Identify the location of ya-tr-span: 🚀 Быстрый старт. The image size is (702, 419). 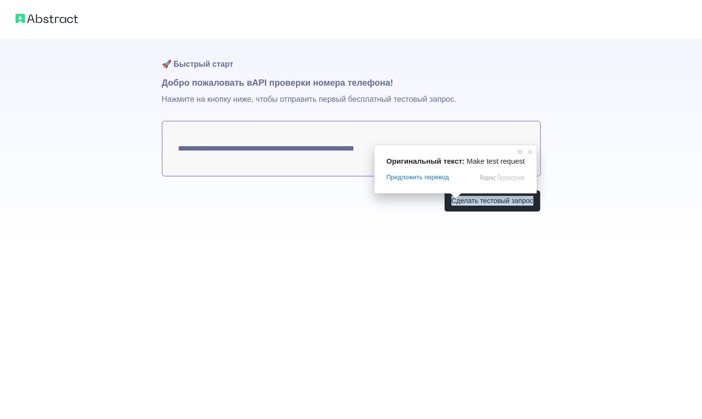
(197, 64).